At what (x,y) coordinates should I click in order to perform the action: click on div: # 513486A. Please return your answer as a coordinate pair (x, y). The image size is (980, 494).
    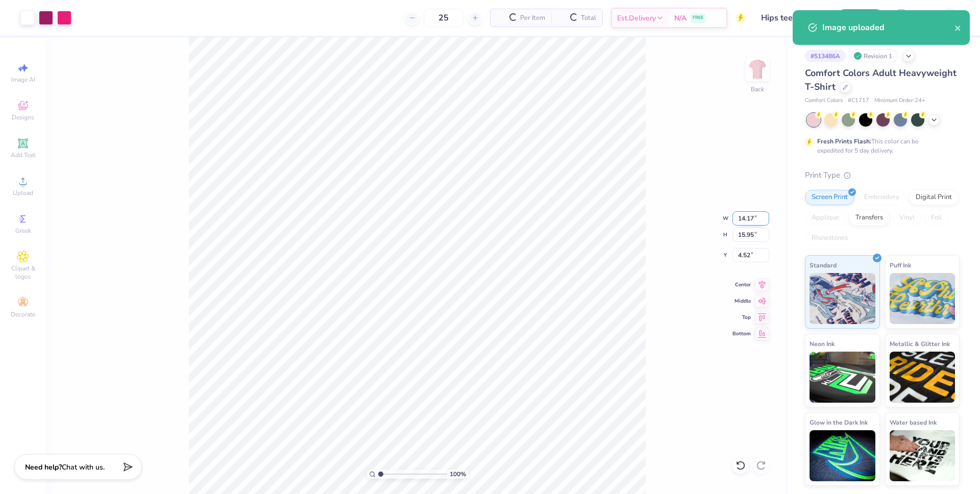
    Looking at the image, I should click on (825, 56).